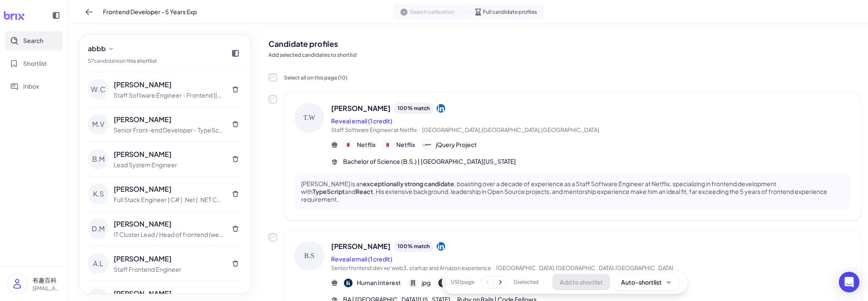  What do you see at coordinates (273, 77) in the screenshot?
I see `input: Select all on this page (10)` at bounding box center [273, 77].